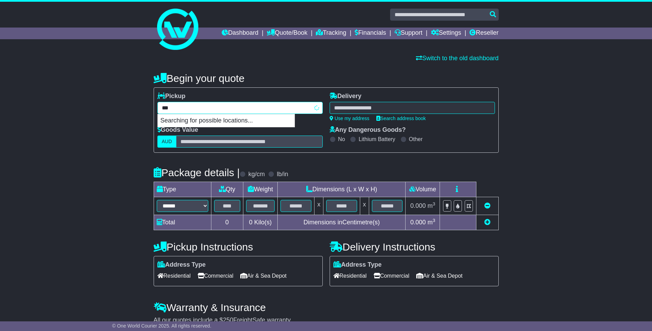  I want to click on td: 0, so click(227, 222).